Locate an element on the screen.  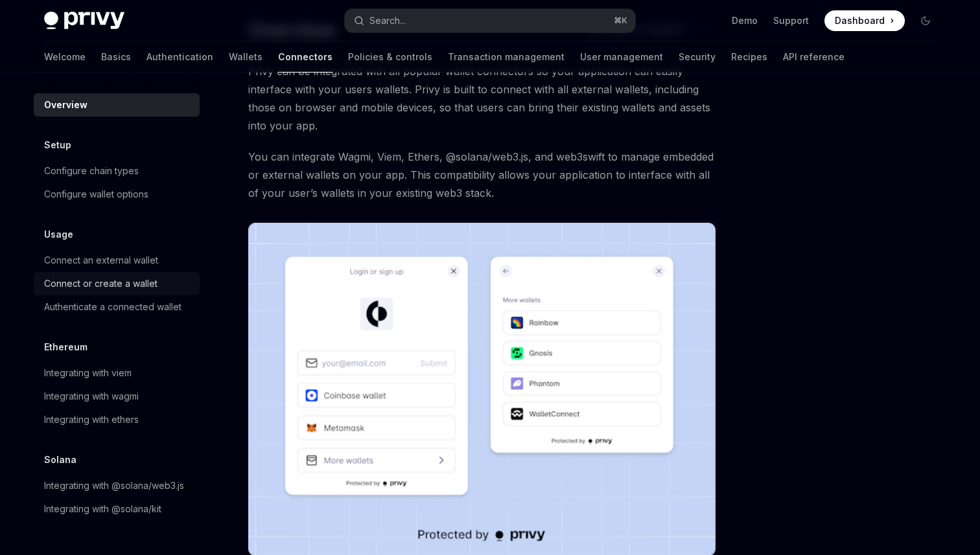
div: Integrating with @solana/web3.js is located at coordinates (114, 486).